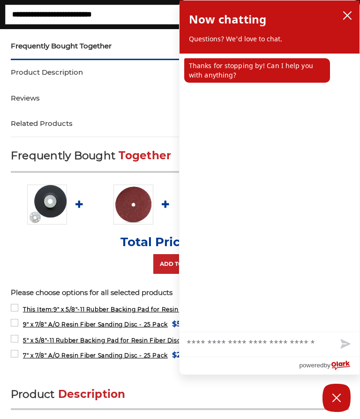 The width and height of the screenshot is (360, 419). I want to click on span: by, so click(328, 365).